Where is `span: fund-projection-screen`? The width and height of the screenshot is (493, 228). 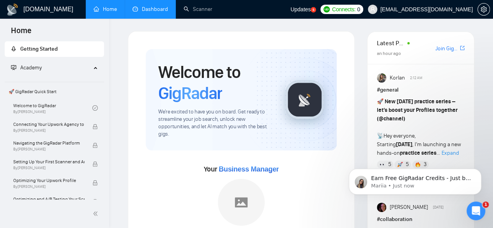 span: fund-projection-screen is located at coordinates (14, 67).